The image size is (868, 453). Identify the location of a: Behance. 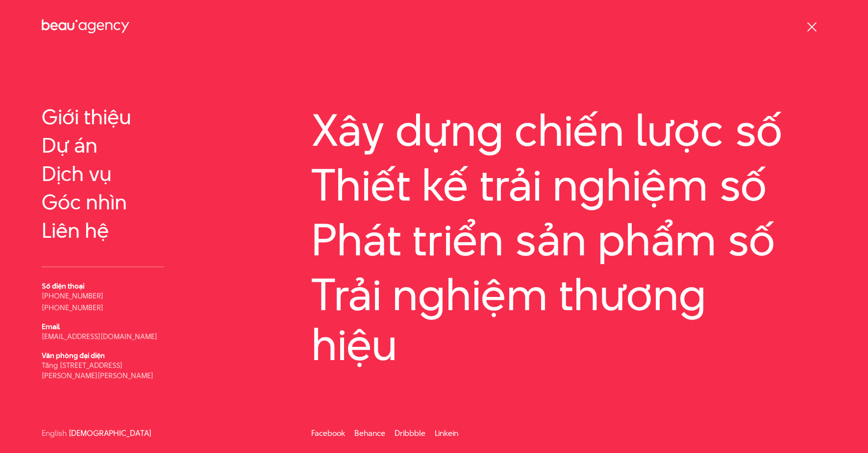
(370, 434).